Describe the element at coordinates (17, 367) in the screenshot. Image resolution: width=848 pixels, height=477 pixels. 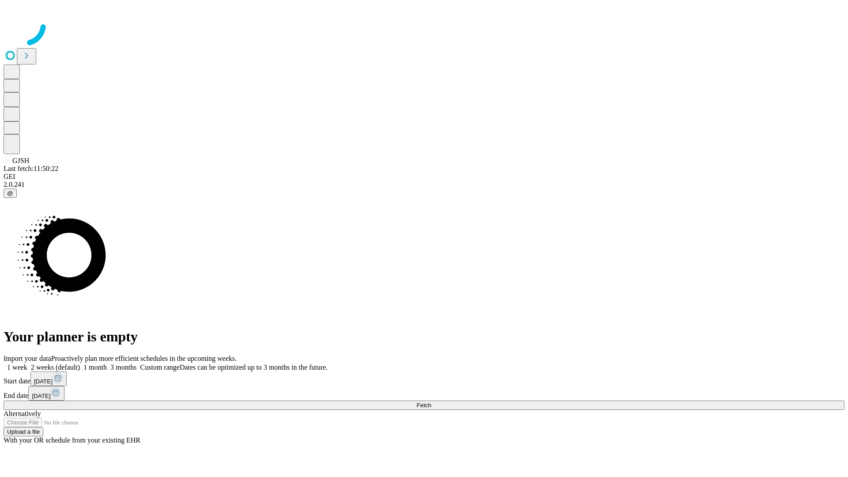
I see `span: 1 week` at that location.